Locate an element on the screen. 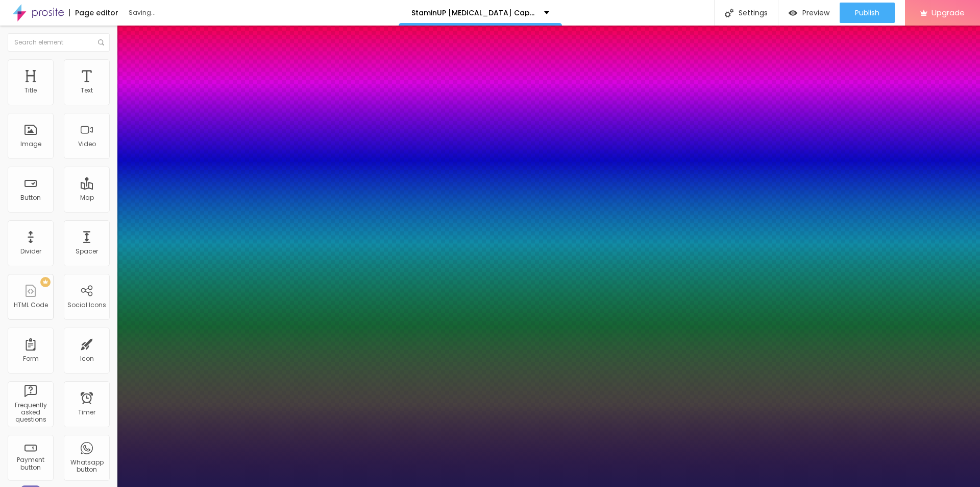 The image size is (980, 487). div: Social Icons is located at coordinates (87, 305).